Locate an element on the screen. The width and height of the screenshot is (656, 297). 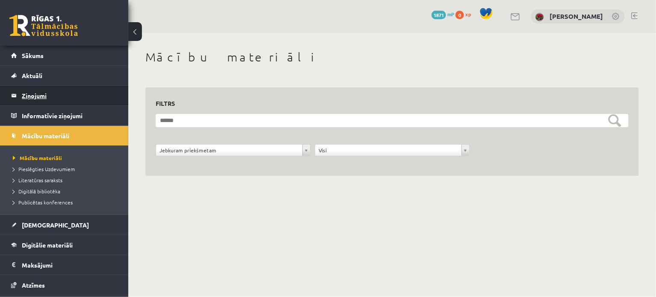
span: Sākums is located at coordinates (32, 56).